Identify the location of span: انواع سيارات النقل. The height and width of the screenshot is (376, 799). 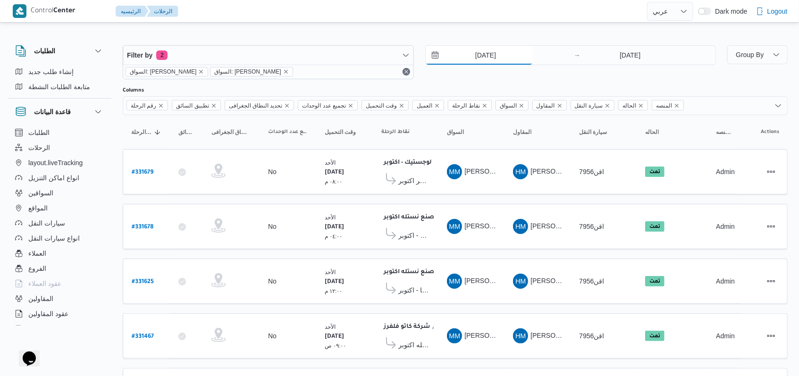
(54, 238).